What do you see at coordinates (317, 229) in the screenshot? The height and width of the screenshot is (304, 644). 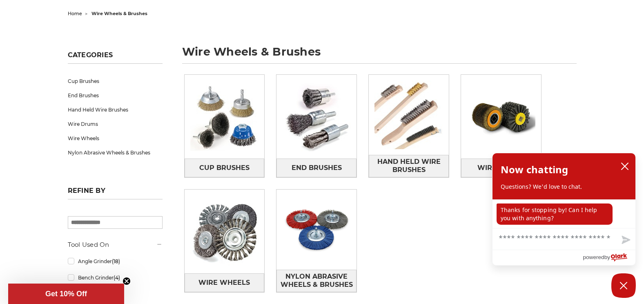 I see `img: Nylon Abrasive Wheels & Brushes` at bounding box center [317, 229].